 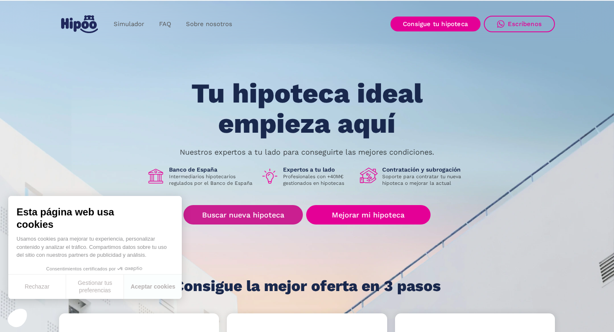 I want to click on h1: Tu hipoteca ideal empieza aquí, so click(x=307, y=108).